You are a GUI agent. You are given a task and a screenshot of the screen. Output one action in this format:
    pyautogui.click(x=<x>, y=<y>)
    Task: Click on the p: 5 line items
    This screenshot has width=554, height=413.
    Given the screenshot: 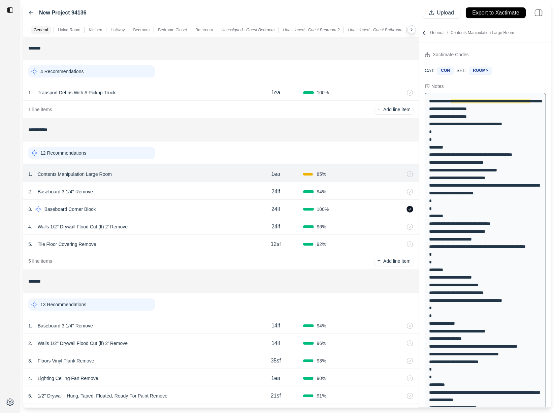 What is the action you would take?
    pyautogui.click(x=40, y=261)
    